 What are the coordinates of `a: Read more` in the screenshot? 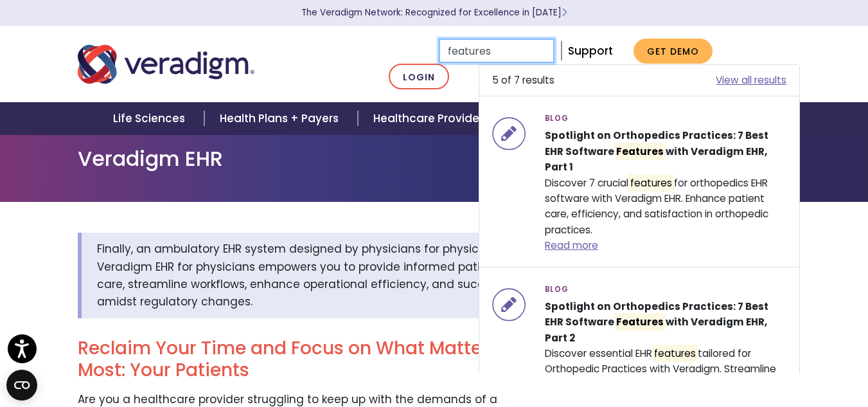 It's located at (571, 245).